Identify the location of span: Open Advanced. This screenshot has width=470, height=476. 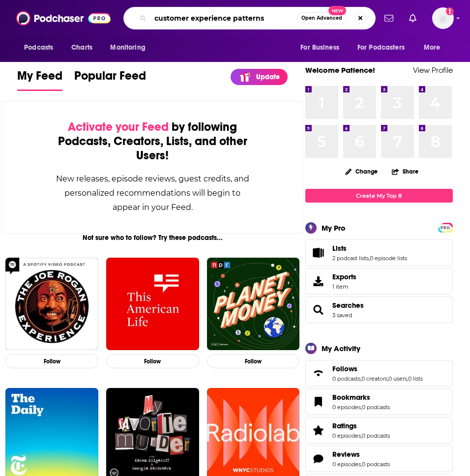
(322, 18).